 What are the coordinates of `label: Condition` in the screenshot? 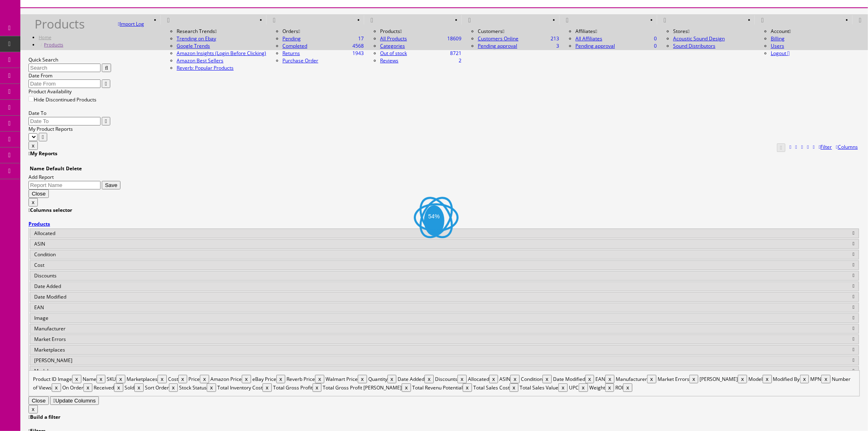 It's located at (536, 379).